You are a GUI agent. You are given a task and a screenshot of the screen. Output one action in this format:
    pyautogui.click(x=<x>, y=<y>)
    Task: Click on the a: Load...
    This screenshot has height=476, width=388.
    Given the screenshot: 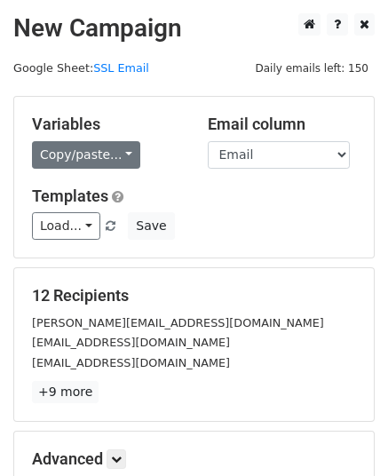 What is the action you would take?
    pyautogui.click(x=66, y=226)
    